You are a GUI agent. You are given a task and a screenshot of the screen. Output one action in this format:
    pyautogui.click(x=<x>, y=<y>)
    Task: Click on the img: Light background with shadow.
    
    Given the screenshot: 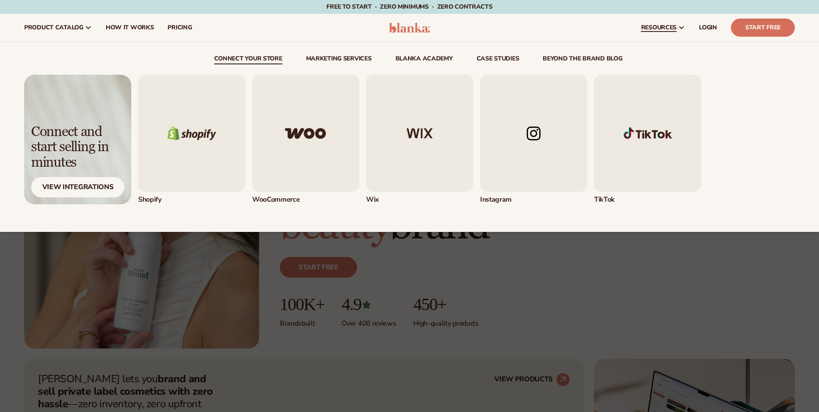 What is the action you would take?
    pyautogui.click(x=78, y=139)
    